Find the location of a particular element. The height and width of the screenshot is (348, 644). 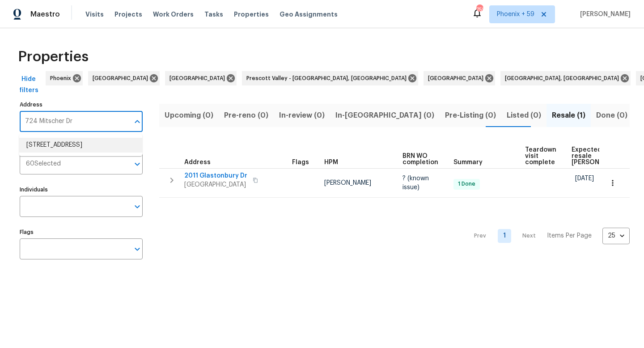

button: Hide filters is located at coordinates (29, 84).